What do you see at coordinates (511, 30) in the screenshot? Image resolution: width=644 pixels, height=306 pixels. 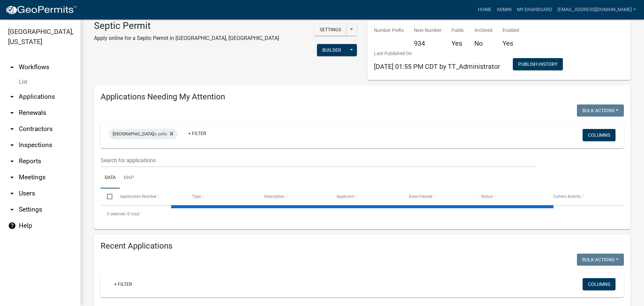 I see `p: Enabled` at bounding box center [511, 30].